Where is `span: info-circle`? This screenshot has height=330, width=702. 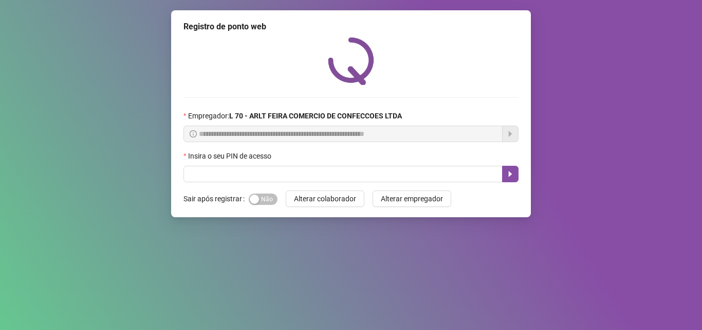
span: info-circle is located at coordinates (193, 134).